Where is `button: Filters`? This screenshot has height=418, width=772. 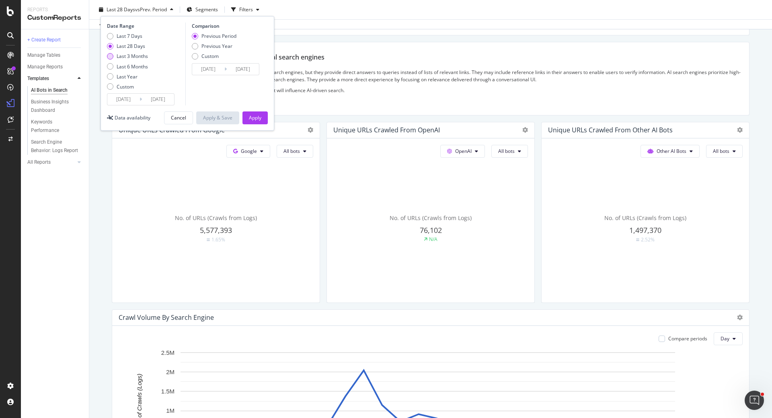
button: Filters is located at coordinates (245, 10).